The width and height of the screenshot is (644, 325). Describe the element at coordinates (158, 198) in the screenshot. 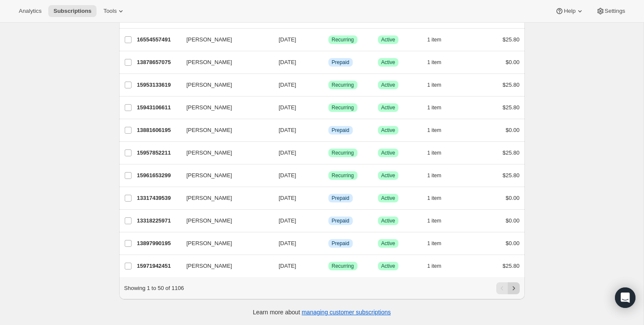

I see `p: 13317439539` at that location.